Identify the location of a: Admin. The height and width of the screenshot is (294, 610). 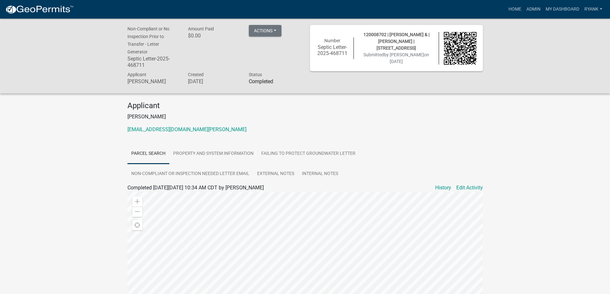
(534, 9).